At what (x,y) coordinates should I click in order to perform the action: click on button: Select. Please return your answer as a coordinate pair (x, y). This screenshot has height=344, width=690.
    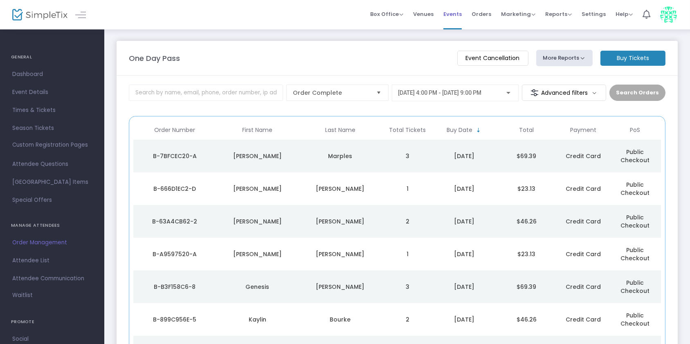
    Looking at the image, I should click on (379, 93).